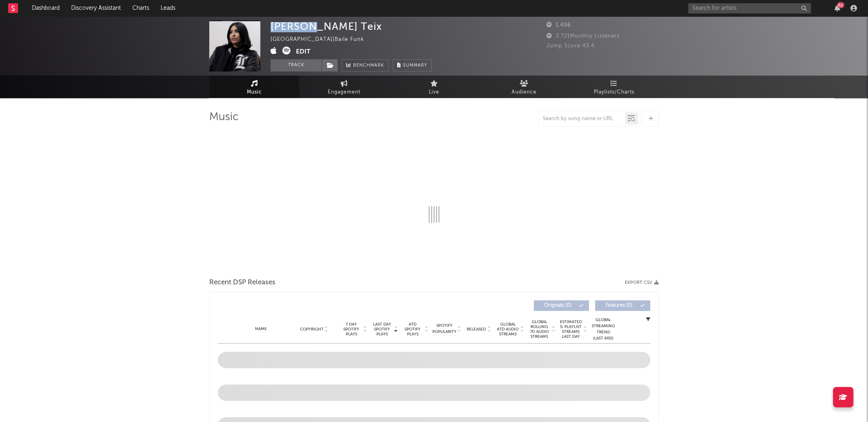  What do you see at coordinates (508, 329) in the screenshot?
I see `span: Global ATD Audio Streams` at bounding box center [508, 329].